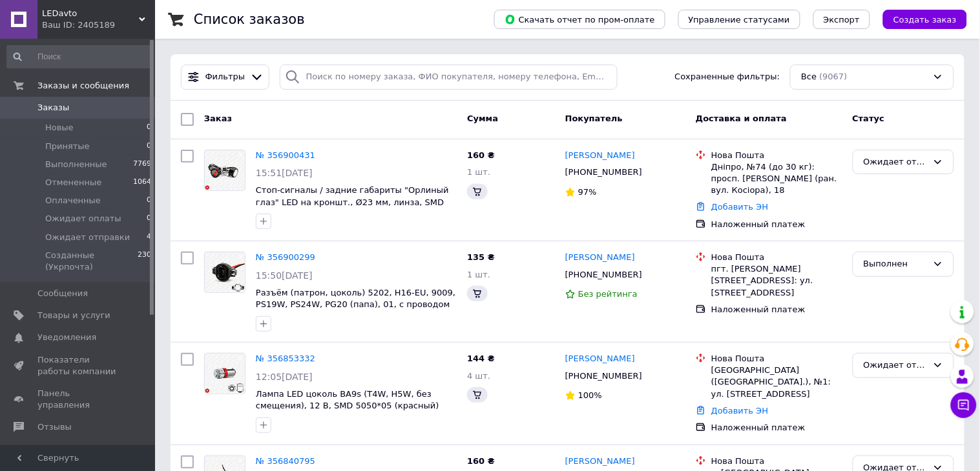 The image size is (980, 471). What do you see at coordinates (347, 400) in the screenshot?
I see `span: Лампа LED цоколь BA9s (T4W, H5W, без смещения), 12 В, SMD 5050*05 (красный)` at bounding box center [347, 400].